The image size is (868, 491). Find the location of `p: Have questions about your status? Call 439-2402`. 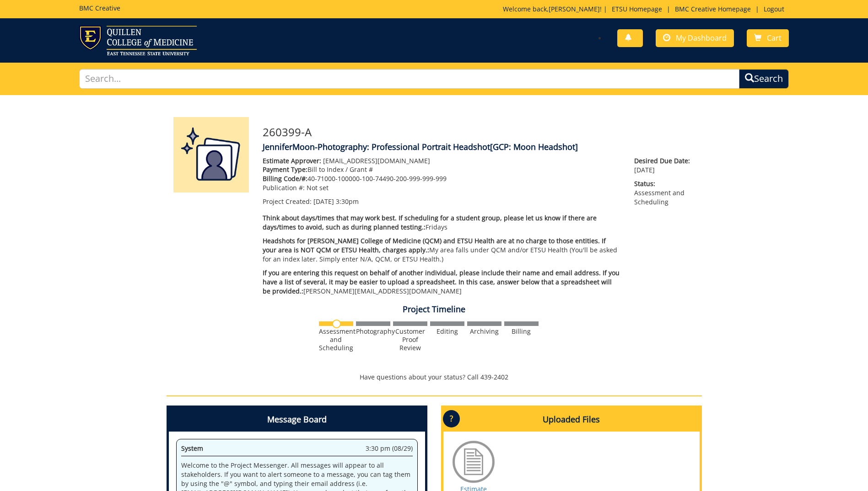

p: Have questions about your status? Call 439-2402 is located at coordinates (434, 377).